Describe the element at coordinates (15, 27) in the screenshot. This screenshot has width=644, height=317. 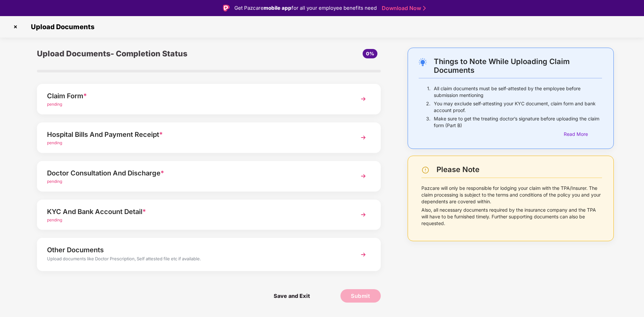
I see `img: svg+xml;base64,PHN2ZyBpZD0iQ3Jvc3MtMzJ4MzIiIHhtbG5zPSJodHRwOi8vd3d3LnczLm9yZy8yMDAwL3N2ZyIgd2lkdG...` at that location.